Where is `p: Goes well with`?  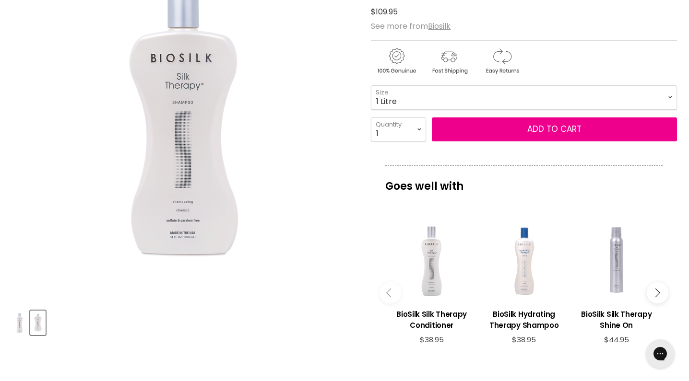 p: Goes well with is located at coordinates (524, 181).